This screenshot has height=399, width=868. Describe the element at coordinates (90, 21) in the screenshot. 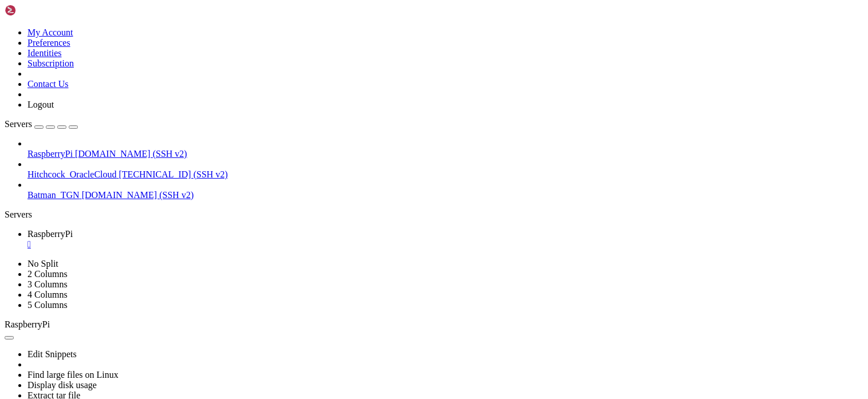

I see `div: (12, 1)` at that location.